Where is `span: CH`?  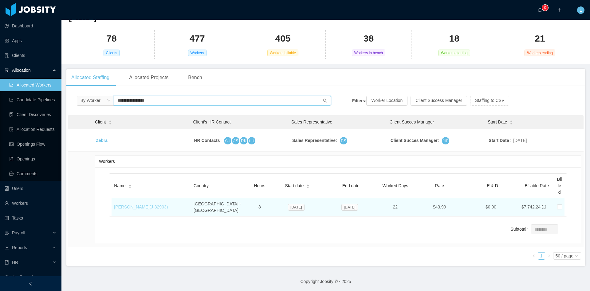 span: CH is located at coordinates (228, 141).